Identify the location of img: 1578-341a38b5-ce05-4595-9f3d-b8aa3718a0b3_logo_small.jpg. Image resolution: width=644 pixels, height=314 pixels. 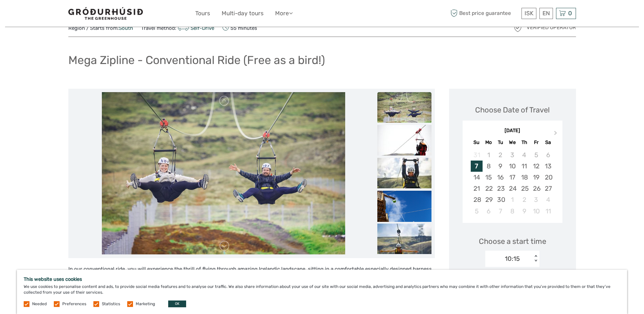
(106, 14).